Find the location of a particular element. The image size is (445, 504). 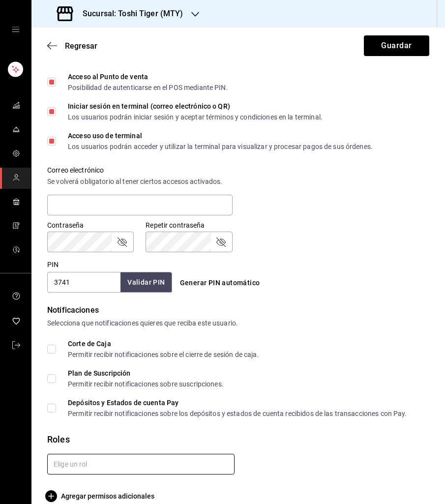

button: Generar PIN automático is located at coordinates (219, 283).